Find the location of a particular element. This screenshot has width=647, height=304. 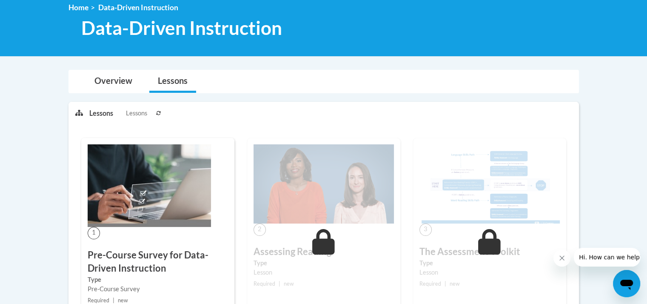

span: 2 is located at coordinates (260, 229).